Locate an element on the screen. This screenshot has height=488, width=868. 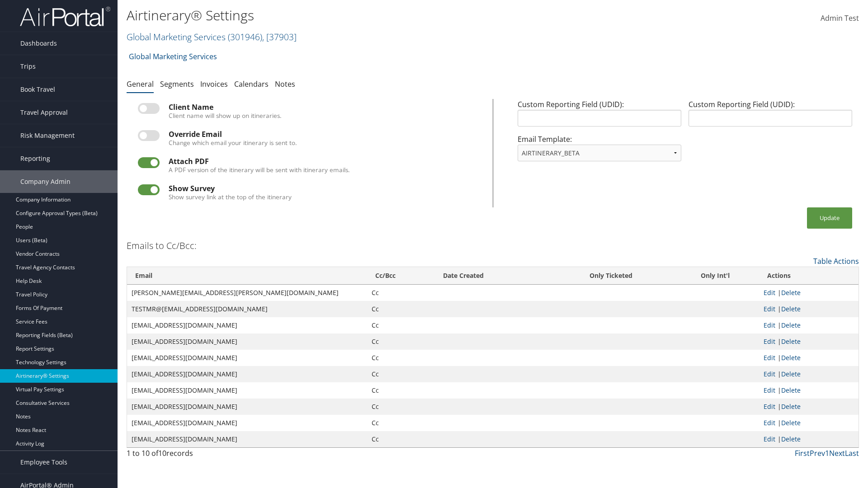
span: Dashboards is located at coordinates (39, 43).